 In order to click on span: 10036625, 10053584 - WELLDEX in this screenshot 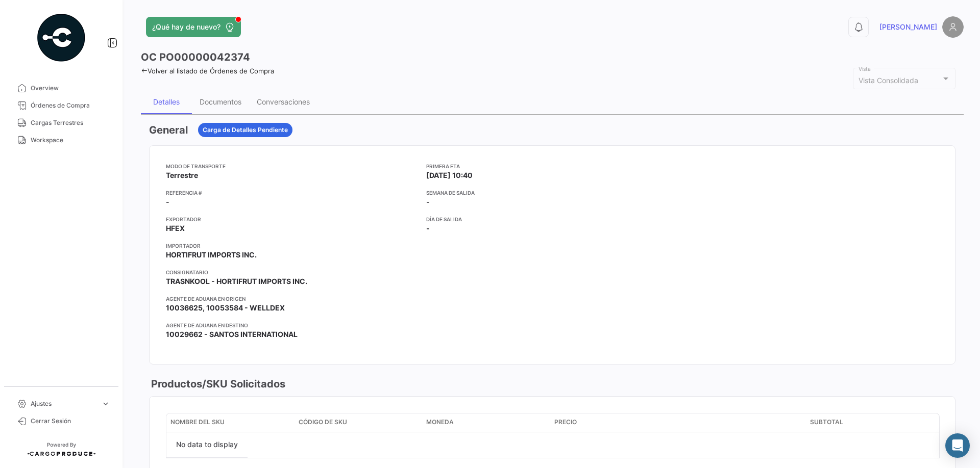, I will do `click(225, 308)`.